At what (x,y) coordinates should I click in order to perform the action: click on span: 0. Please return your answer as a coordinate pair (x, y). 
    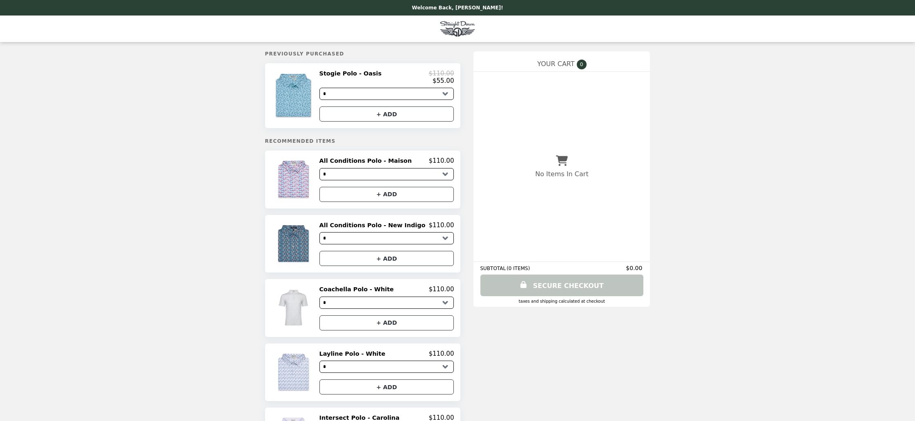
    Looking at the image, I should click on (581, 65).